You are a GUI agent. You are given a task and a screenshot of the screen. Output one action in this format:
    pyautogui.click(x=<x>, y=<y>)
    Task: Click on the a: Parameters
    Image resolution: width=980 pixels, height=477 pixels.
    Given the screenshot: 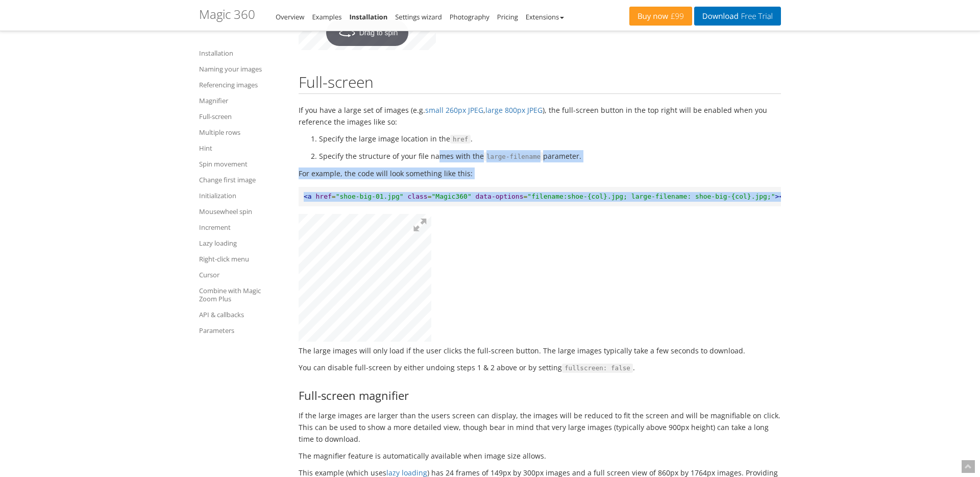 What is the action you would take?
    pyautogui.click(x=243, y=330)
    